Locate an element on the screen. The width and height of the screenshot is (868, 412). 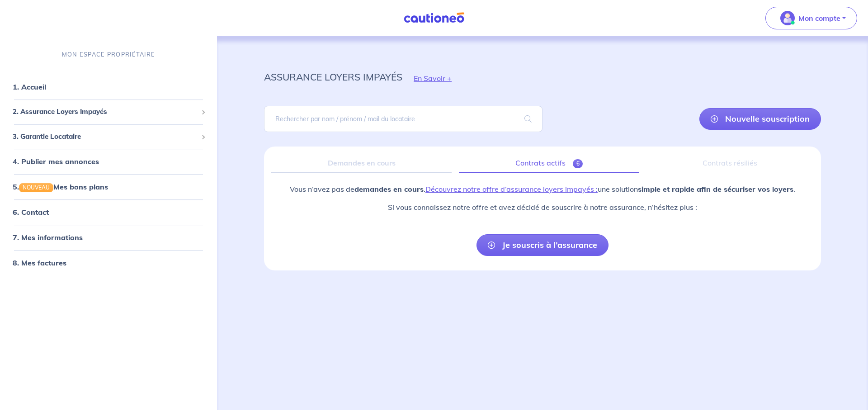
div: 3. Garantie Locataire is located at coordinates (108, 137).